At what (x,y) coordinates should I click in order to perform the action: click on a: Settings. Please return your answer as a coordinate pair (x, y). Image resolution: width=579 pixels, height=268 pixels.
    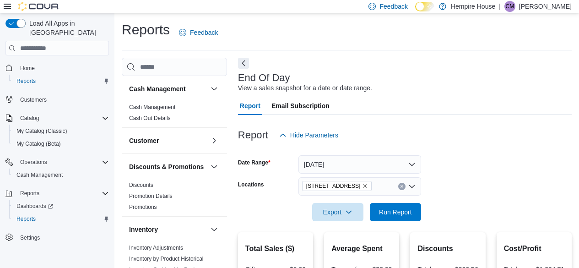
    Looking at the image, I should click on (30, 237).